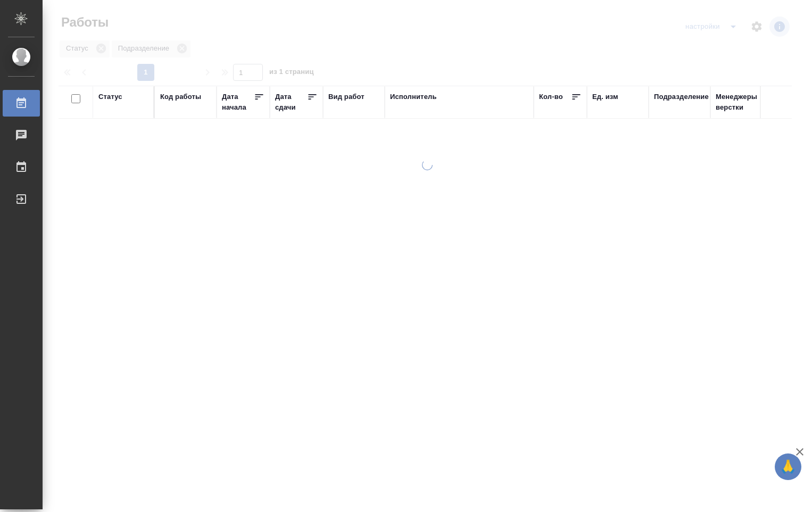  What do you see at coordinates (741, 102) in the screenshot?
I see `div: Менеджеры верстки` at bounding box center [741, 102].